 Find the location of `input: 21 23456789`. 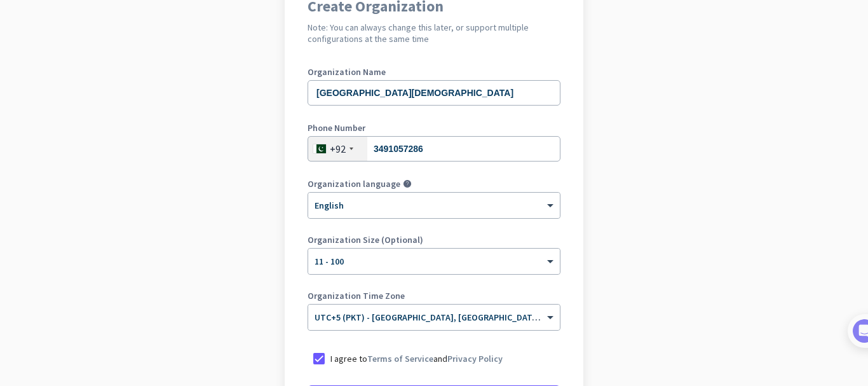

input: 21 23456789 is located at coordinates (434, 149).